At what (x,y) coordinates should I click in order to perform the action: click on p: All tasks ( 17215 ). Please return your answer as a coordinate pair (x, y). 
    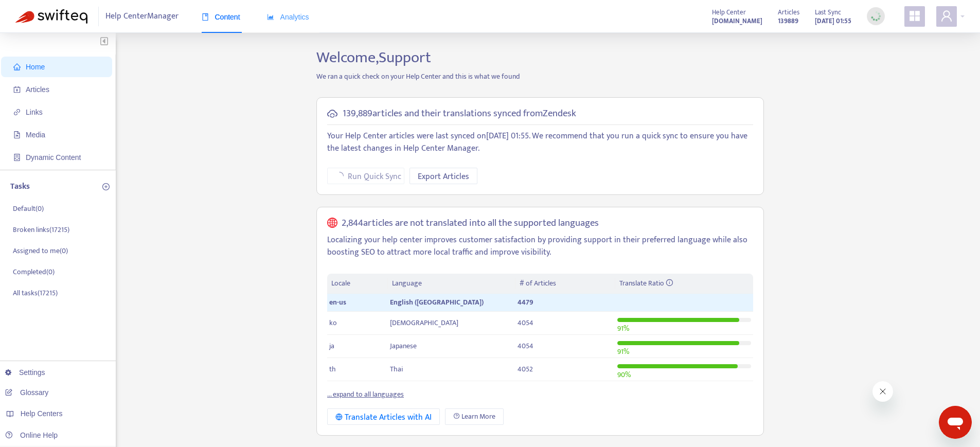
    Looking at the image, I should click on (35, 293).